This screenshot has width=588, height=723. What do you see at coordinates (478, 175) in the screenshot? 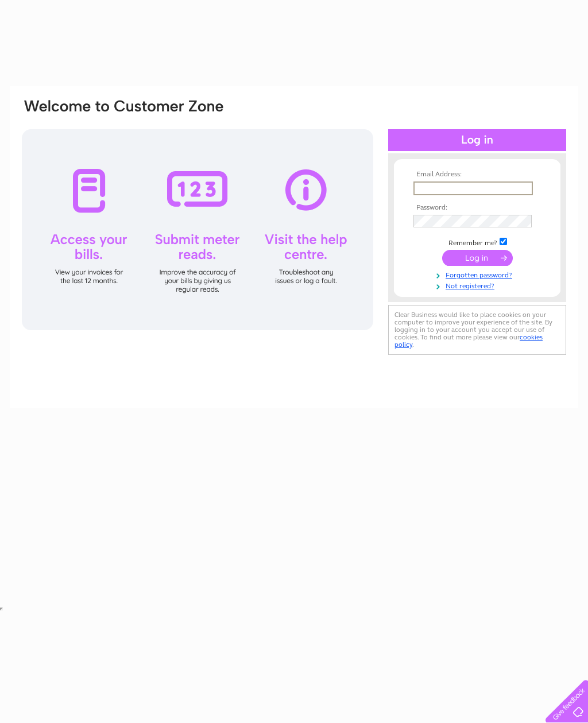
I see `th: Email Address:` at bounding box center [478, 175].